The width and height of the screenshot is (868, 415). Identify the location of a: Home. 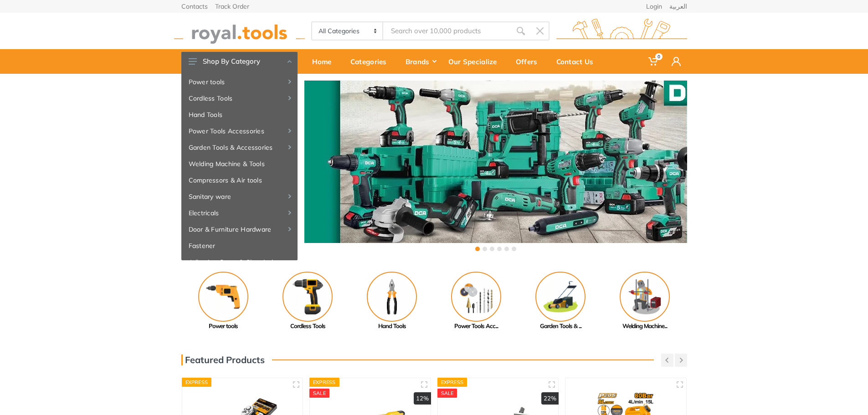
(325, 61).